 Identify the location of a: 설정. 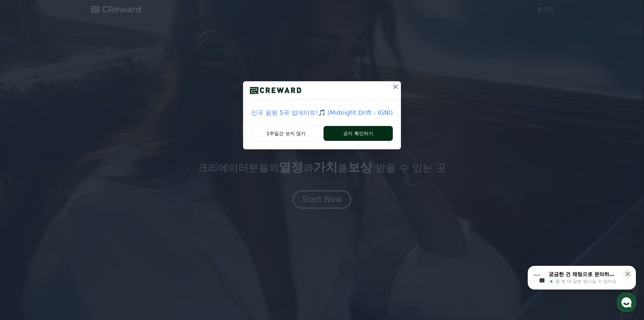
(109, 223).